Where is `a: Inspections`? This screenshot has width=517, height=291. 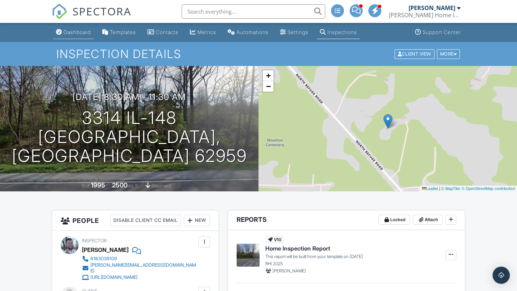 a: Inspections is located at coordinates (338, 32).